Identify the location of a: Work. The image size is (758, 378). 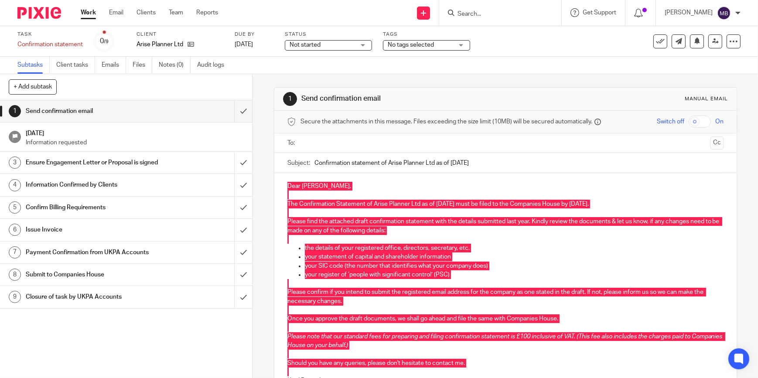
(88, 13).